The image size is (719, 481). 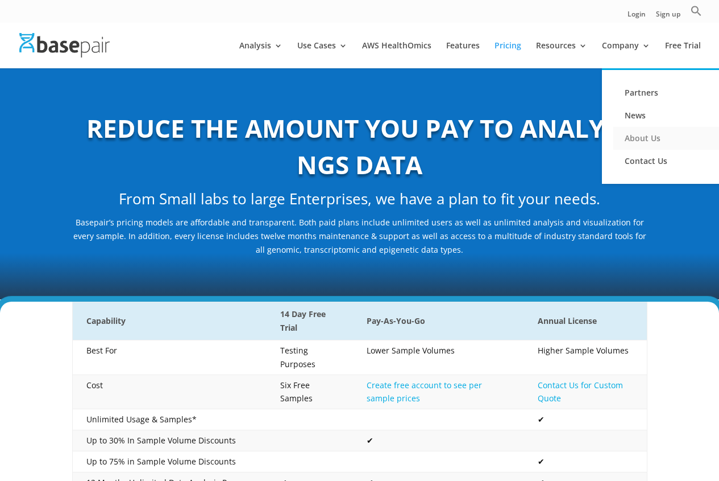 What do you see at coordinates (463, 55) in the screenshot?
I see `a: Features` at bounding box center [463, 55].